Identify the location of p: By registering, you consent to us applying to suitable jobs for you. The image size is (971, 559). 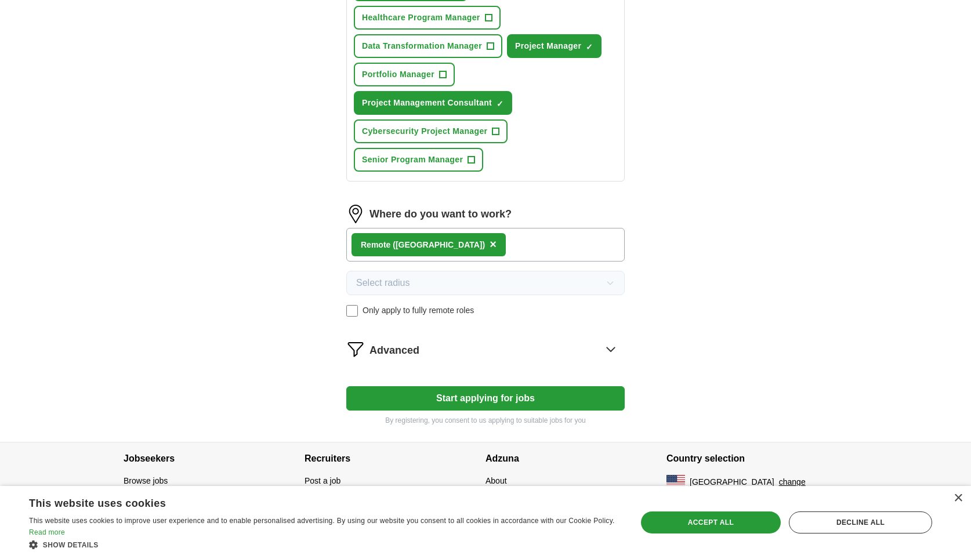
(486, 421).